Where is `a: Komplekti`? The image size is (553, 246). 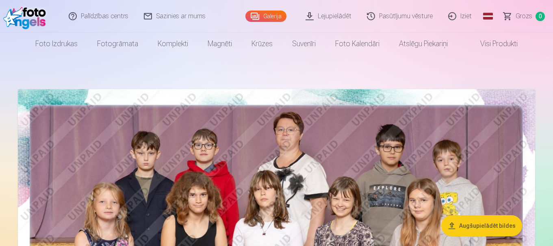 a: Komplekti is located at coordinates (173, 44).